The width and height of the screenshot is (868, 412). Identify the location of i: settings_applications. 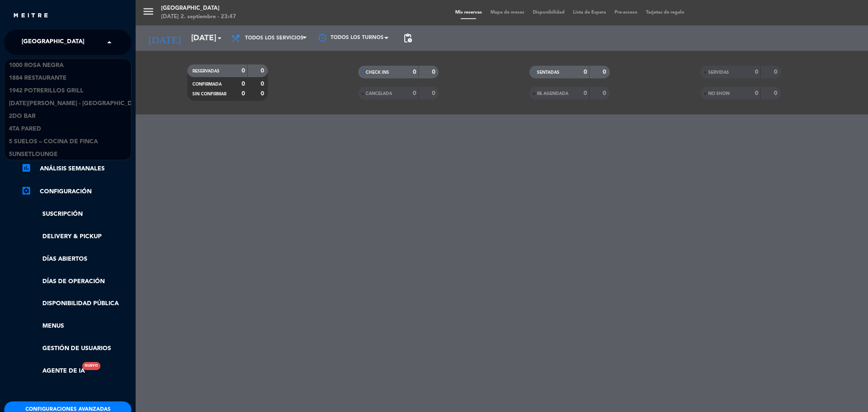
(26, 190).